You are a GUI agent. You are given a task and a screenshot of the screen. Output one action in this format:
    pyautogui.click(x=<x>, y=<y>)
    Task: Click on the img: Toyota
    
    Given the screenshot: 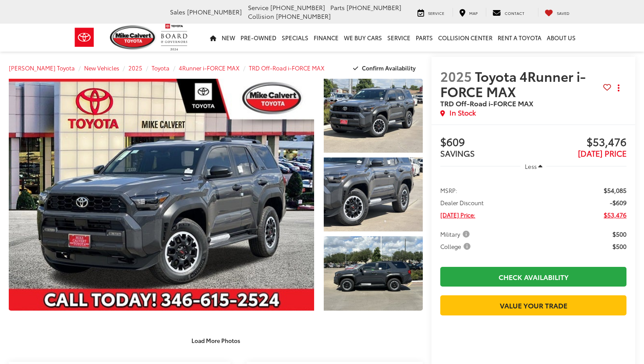 What is the action you would take?
    pyautogui.click(x=84, y=37)
    